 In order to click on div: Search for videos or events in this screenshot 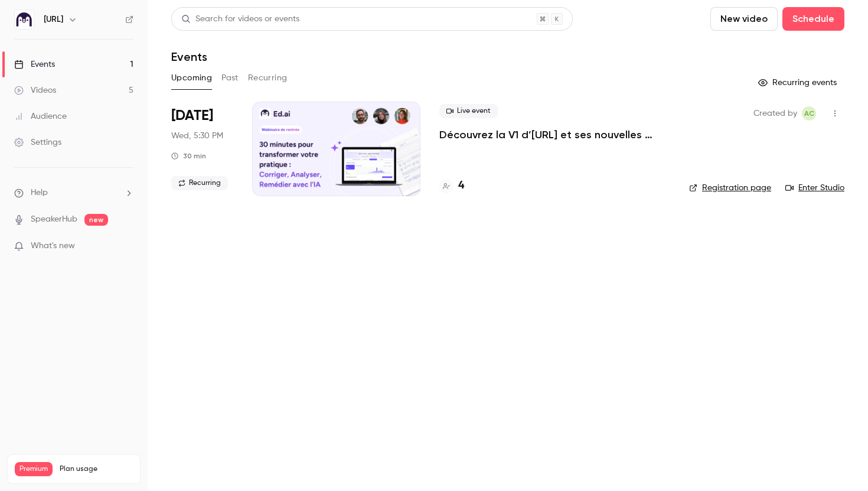, I will do `click(240, 19)`.